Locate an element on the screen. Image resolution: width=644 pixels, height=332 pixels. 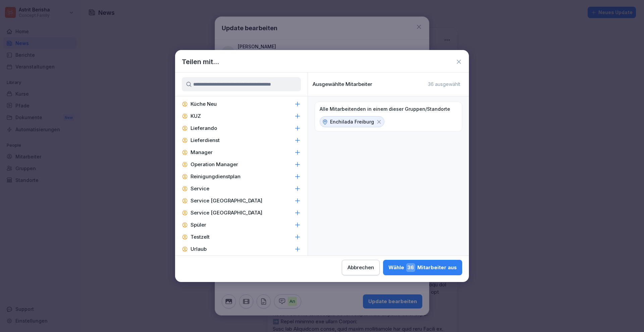
p: Ausgewählte Mitarbeiter is located at coordinates (342, 84).